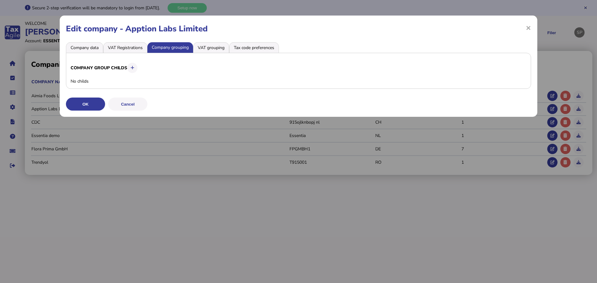 The height and width of the screenshot is (283, 597). Describe the element at coordinates (254, 48) in the screenshot. I see `li: Tax code preferences` at that location.